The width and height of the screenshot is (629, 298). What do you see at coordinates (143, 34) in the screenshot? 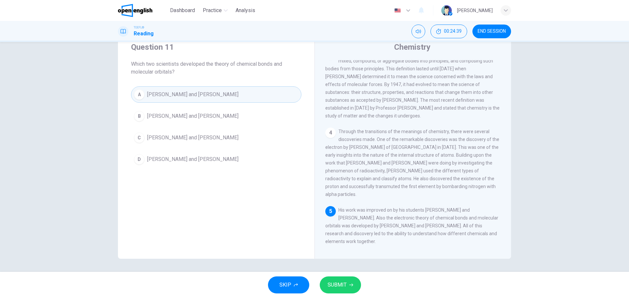
I see `h1: Reading` at bounding box center [143, 34].